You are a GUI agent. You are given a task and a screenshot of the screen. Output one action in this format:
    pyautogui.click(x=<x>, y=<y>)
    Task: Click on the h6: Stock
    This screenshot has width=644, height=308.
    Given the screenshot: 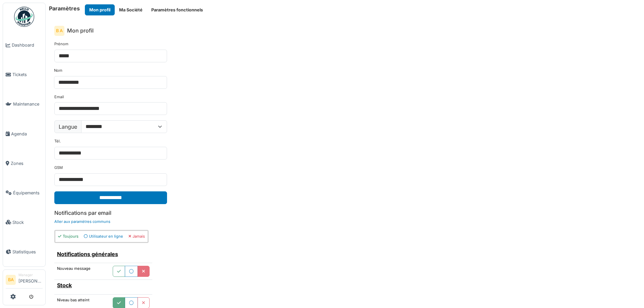 What is the action you would take?
    pyautogui.click(x=104, y=285)
    